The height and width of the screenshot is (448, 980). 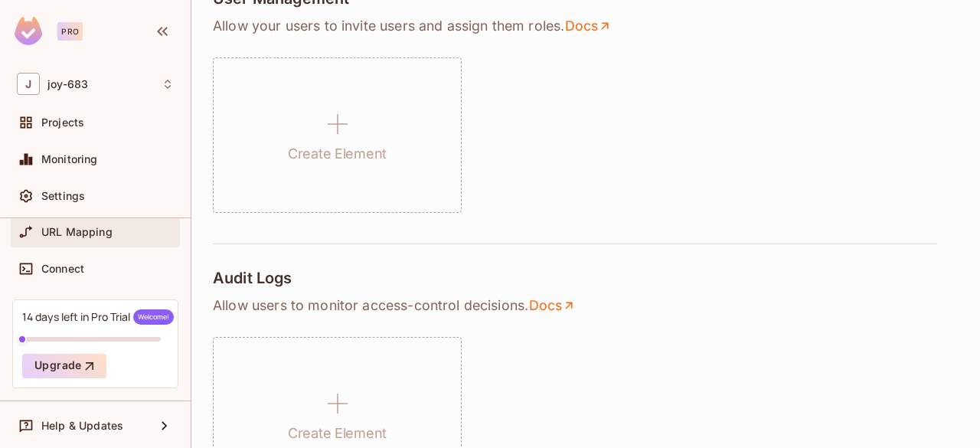 I want to click on p: Allow your users to invite users and assign them roles ., so click(x=586, y=26).